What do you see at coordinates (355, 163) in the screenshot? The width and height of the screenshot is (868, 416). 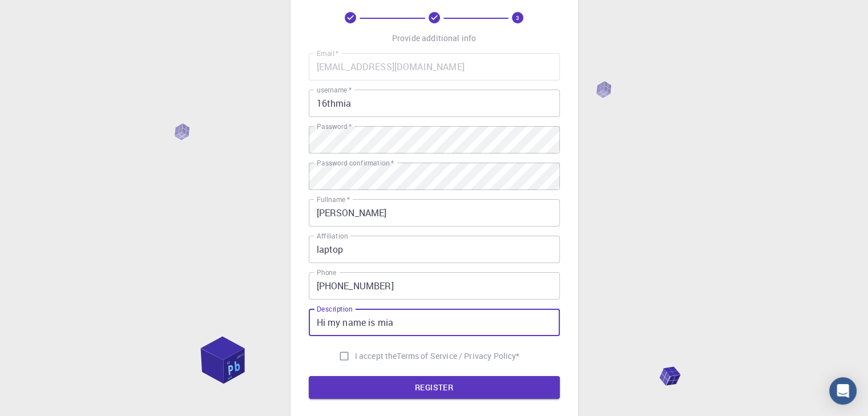 I see `label: Password confirmation` at bounding box center [355, 163].